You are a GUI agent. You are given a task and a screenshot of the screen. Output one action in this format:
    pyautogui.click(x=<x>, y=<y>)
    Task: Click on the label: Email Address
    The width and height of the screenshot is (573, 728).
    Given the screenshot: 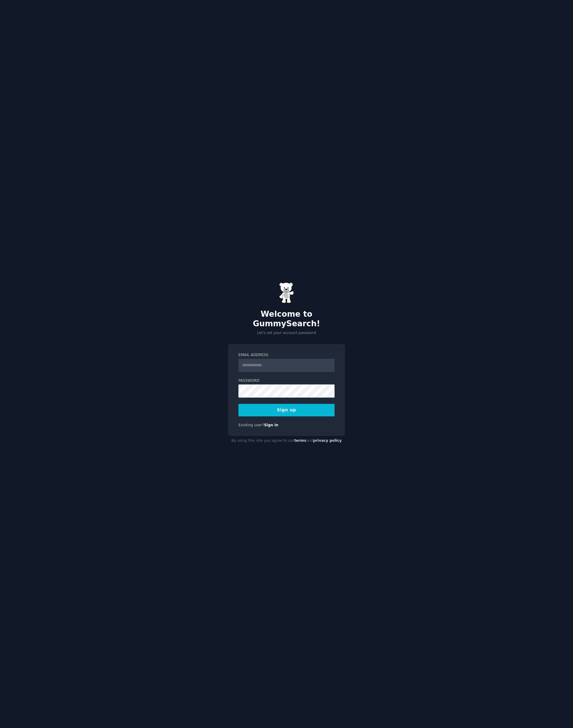 What is the action you would take?
    pyautogui.click(x=287, y=355)
    